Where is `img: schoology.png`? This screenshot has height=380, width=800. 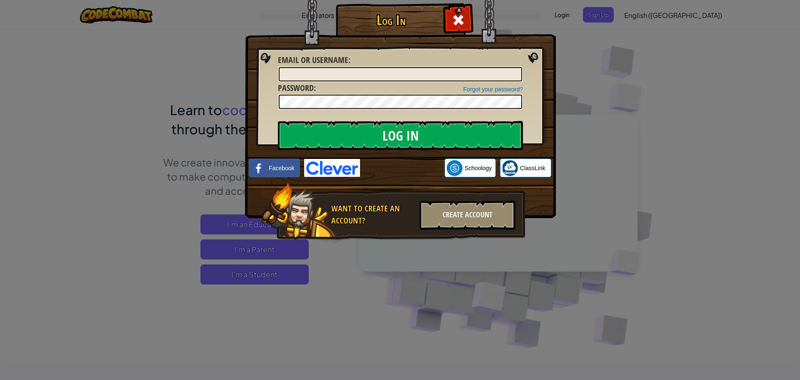
img: schoology.png is located at coordinates (455, 168).